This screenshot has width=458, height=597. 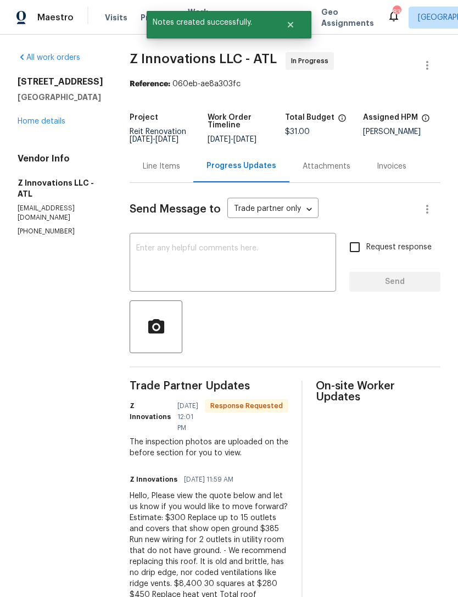 What do you see at coordinates (60, 188) in the screenshot?
I see `h5: Z Innovations LLC - ATL` at bounding box center [60, 188].